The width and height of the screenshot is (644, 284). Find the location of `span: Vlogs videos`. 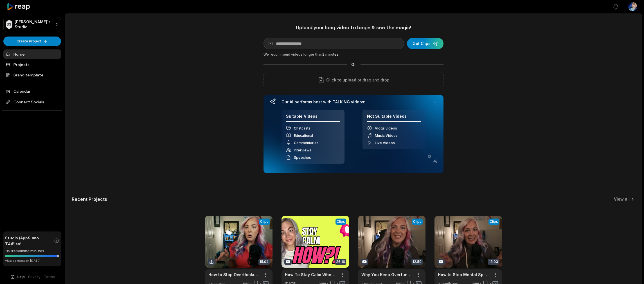

span: Vlogs videos is located at coordinates (386, 128).